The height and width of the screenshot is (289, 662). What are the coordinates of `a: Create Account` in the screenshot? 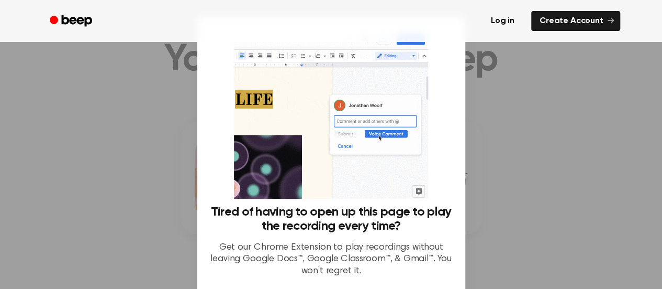 It's located at (576, 21).